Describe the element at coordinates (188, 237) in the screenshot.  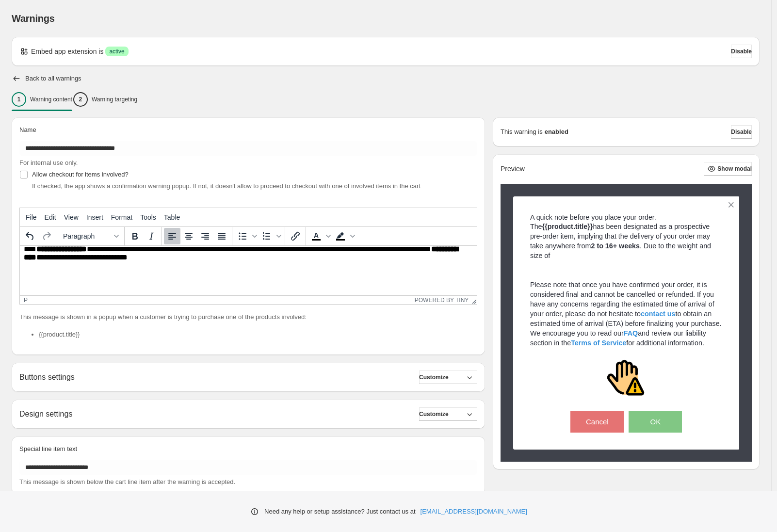
I see `button: Align center` at that location.